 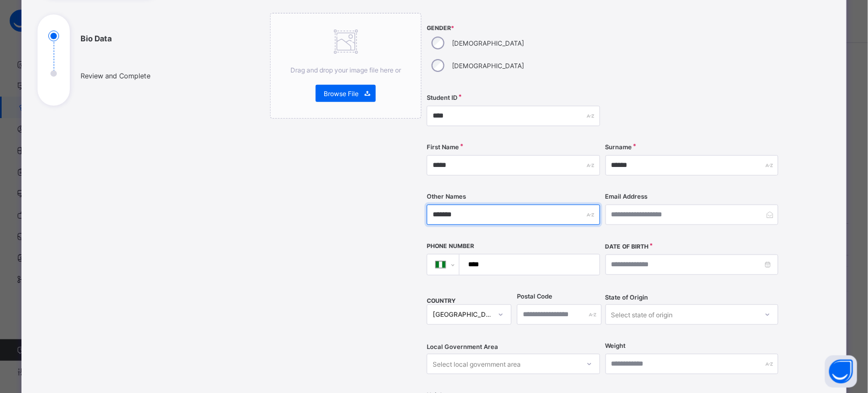 I want to click on label: Other Names, so click(x=446, y=197).